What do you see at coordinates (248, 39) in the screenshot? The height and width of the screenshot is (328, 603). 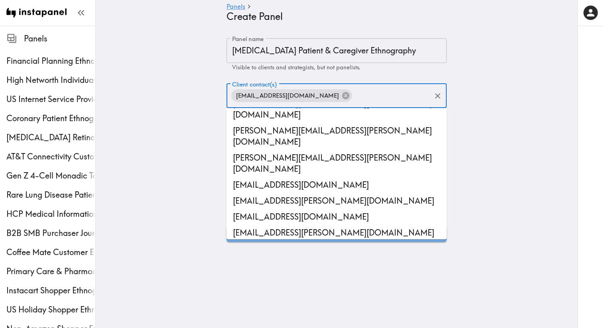 I see `label: Panel name` at bounding box center [248, 39].